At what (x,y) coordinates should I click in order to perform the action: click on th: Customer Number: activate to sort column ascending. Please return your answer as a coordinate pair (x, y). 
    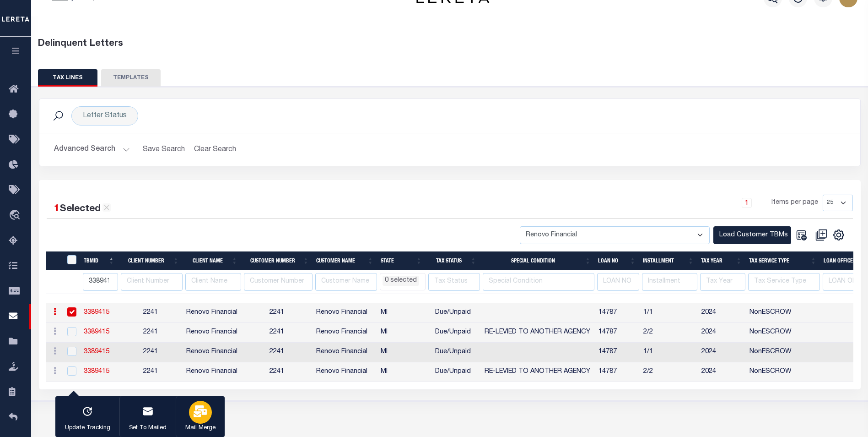
    Looking at the image, I should click on (277, 261).